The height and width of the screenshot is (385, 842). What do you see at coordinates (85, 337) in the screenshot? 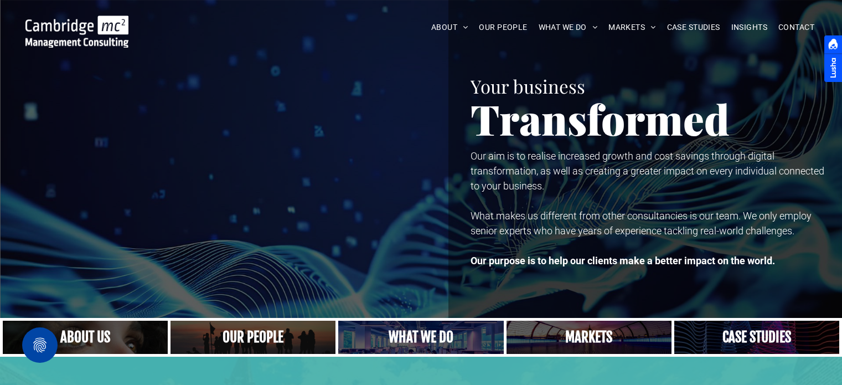
I see `a: Close up of woman's face, centered on her eyes` at bounding box center [85, 337].